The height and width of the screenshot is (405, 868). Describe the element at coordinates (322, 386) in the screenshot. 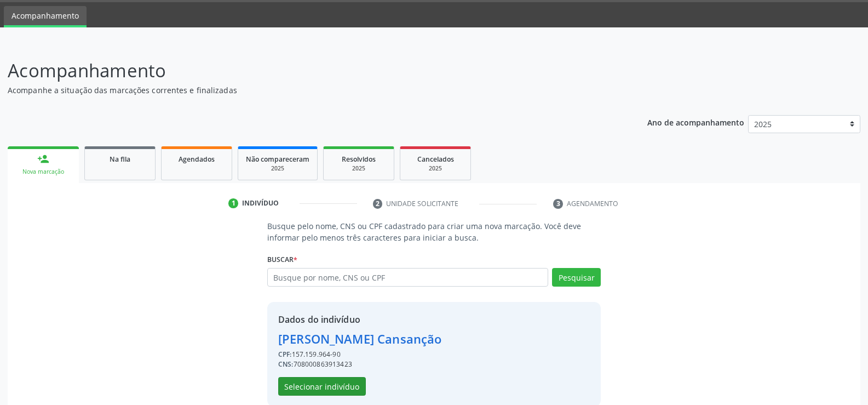

I see `button: Selecionar indivíduo` at that location.